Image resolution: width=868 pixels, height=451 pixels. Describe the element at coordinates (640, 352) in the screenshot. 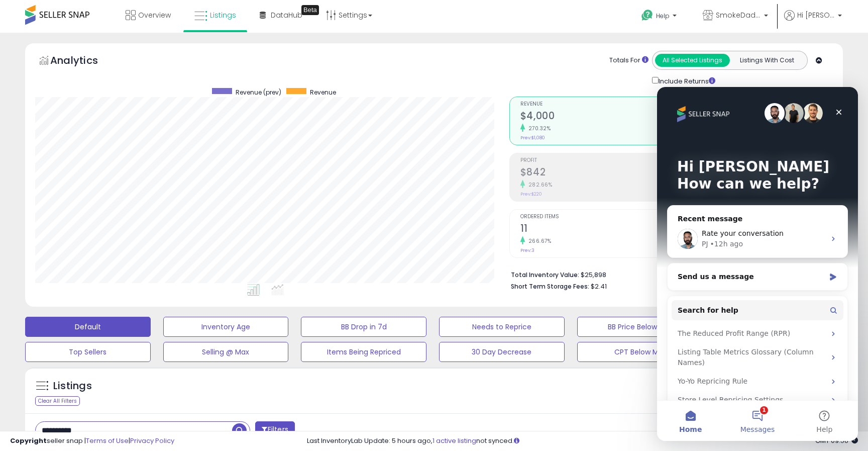

I see `button: CPT Below Min` at that location.